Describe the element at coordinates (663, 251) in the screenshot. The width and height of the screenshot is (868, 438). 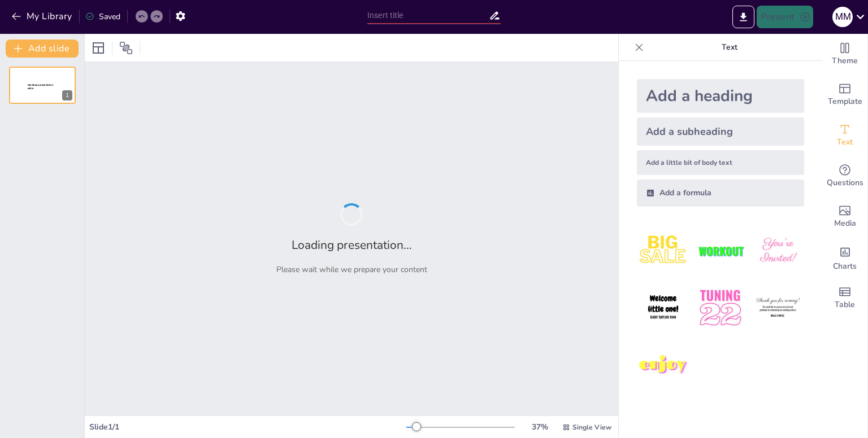
I see `img: 1.jpeg` at that location.